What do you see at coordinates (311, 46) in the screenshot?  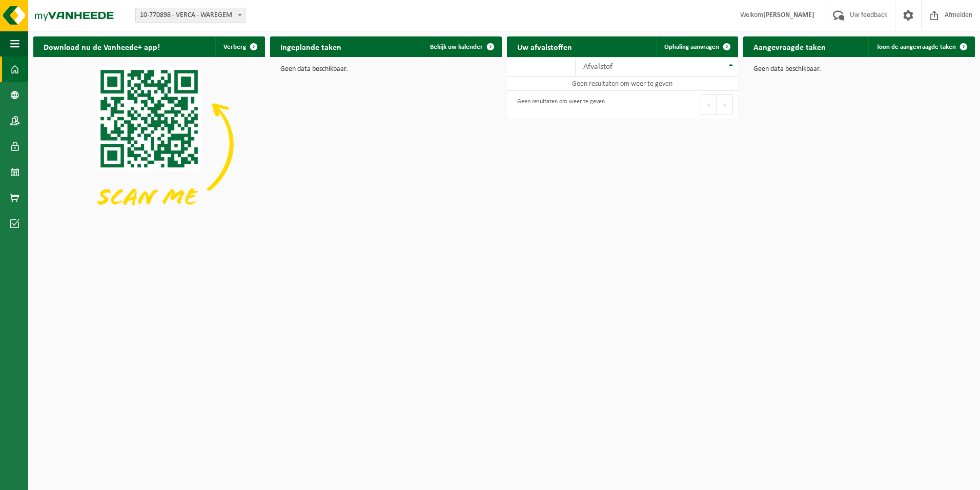 I see `h2: Ingeplande taken` at bounding box center [311, 46].